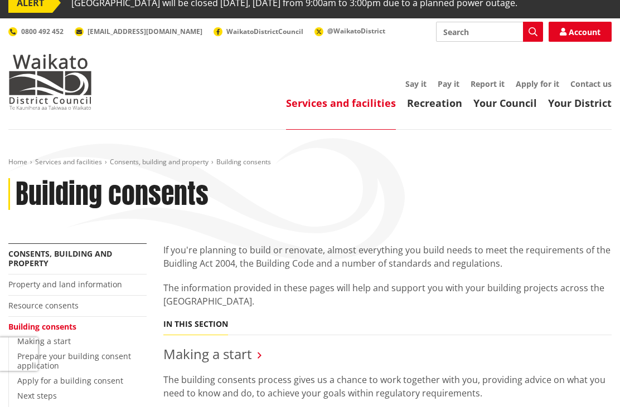 The height and width of the screenshot is (407, 620). What do you see at coordinates (196, 324) in the screenshot?
I see `h5: In this section` at bounding box center [196, 324].